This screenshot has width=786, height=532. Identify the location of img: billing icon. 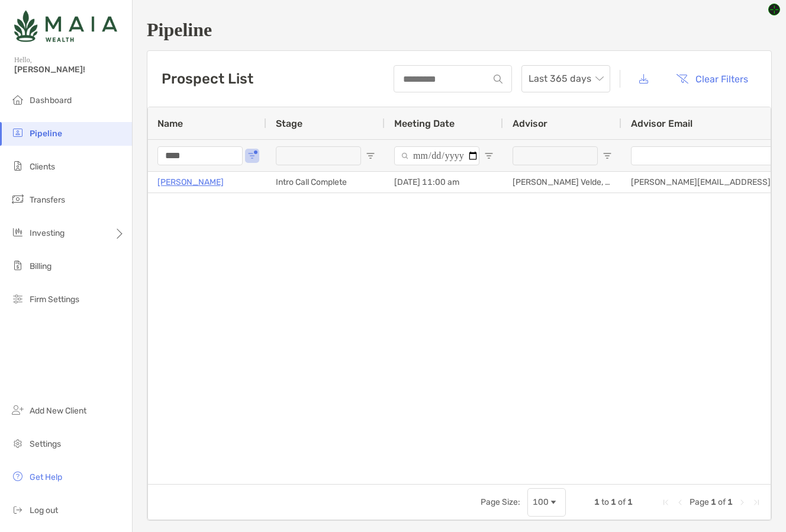
(18, 265).